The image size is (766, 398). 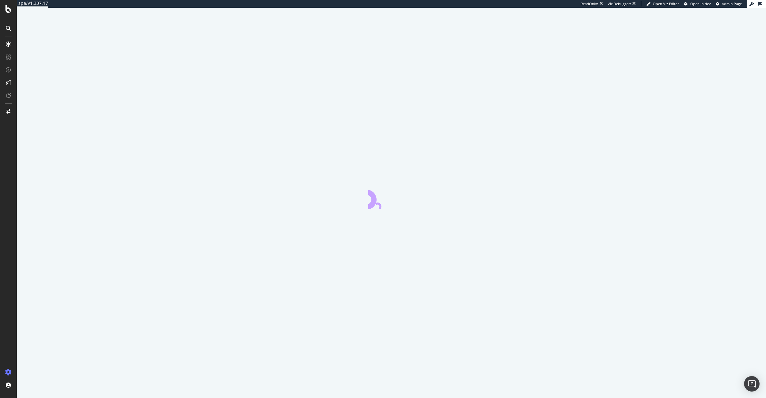 I want to click on span: Admin Page, so click(x=732, y=4).